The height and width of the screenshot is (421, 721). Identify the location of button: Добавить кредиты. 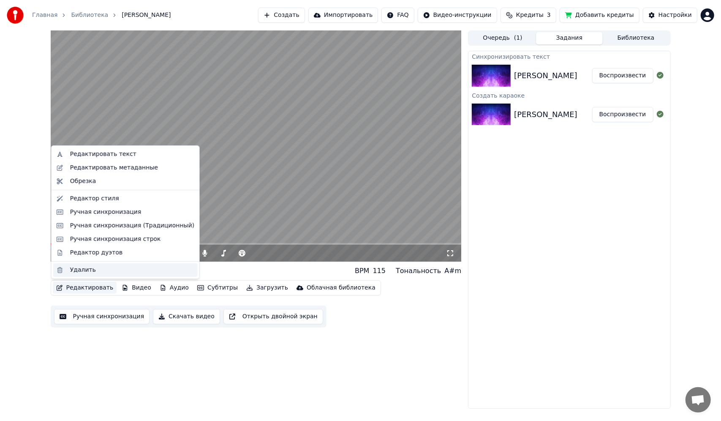
(599, 15).